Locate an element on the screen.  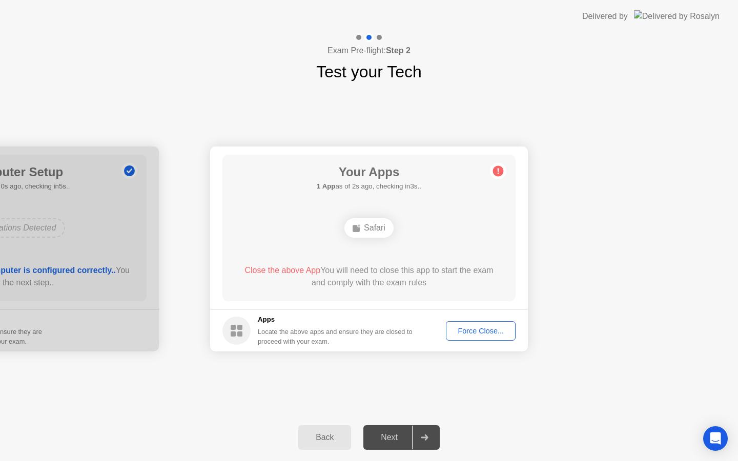
h5: Apps is located at coordinates (335, 320).